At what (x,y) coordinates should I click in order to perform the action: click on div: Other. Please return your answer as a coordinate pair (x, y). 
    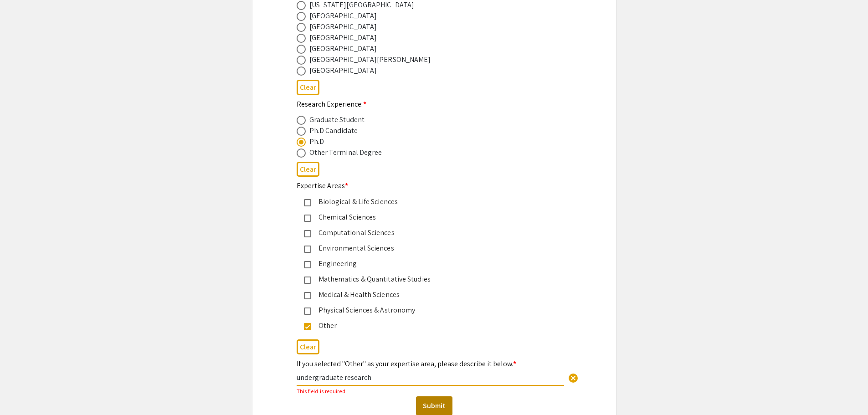
    Looking at the image, I should click on (430, 326).